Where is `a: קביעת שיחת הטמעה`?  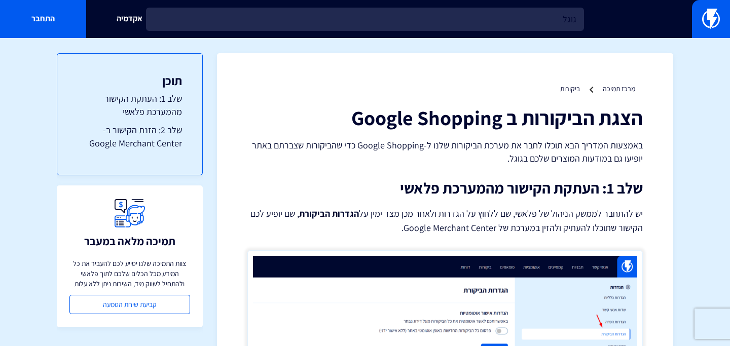 a: קביעת שיחת הטמעה is located at coordinates (130, 305).